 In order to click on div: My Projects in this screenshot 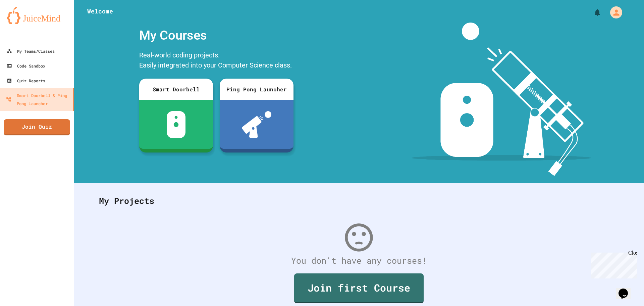, I will do `click(359, 201)`.